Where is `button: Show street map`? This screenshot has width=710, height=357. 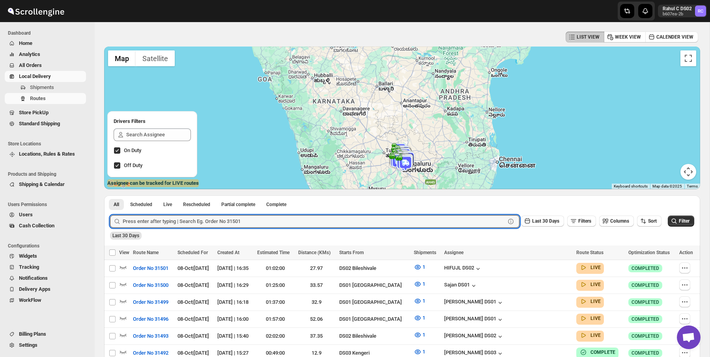
button: Show street map is located at coordinates (122, 58).